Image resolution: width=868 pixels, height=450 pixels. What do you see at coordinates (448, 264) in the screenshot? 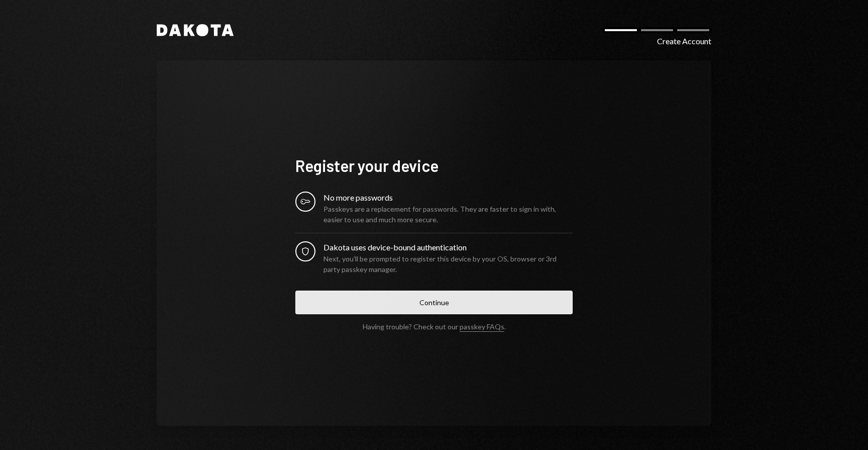
I see `div: Next, you’ll be prompted to register this device by your OS, browser or 3rd party passkey manager.` at bounding box center [448, 264].